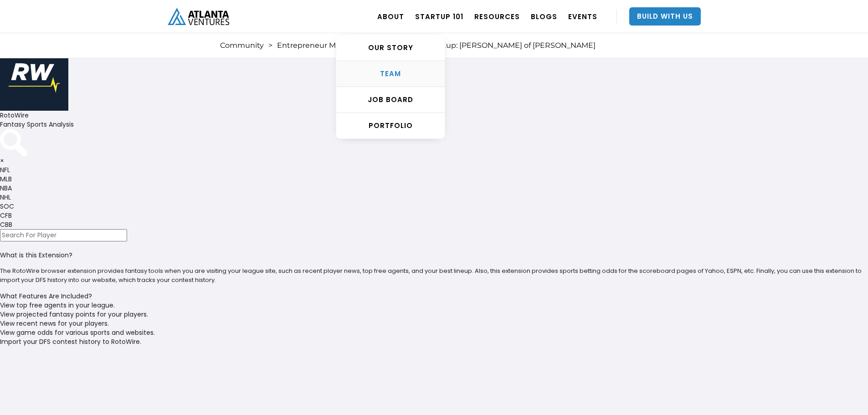 The image size is (868, 415). I want to click on div: OUR STORY, so click(391, 48).